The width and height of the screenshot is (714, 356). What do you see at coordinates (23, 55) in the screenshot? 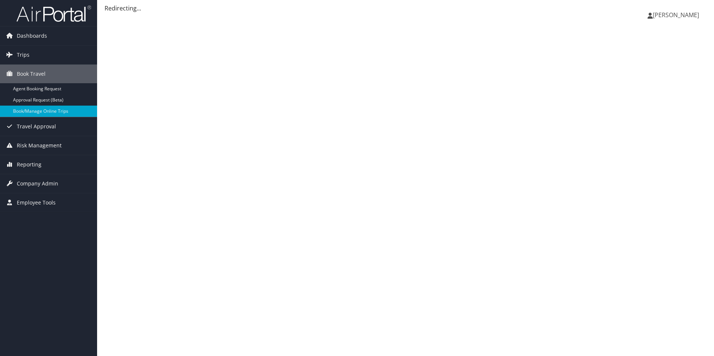
I see `span: Trips` at bounding box center [23, 55].